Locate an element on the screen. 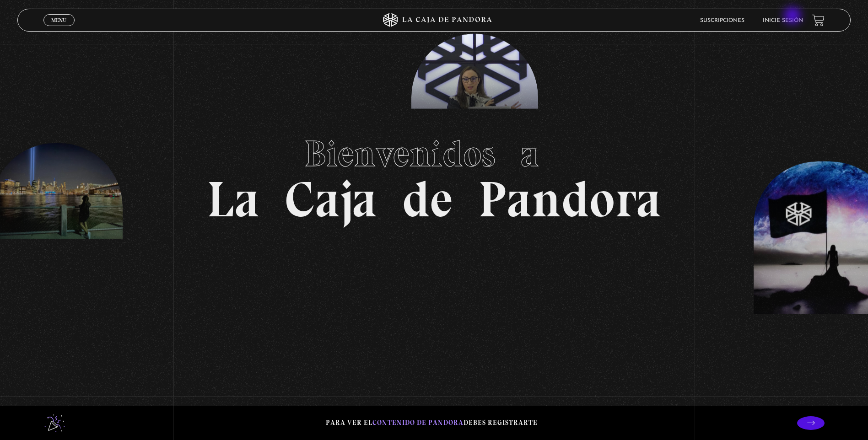 The image size is (868, 440). span: Menu is located at coordinates (58, 20).